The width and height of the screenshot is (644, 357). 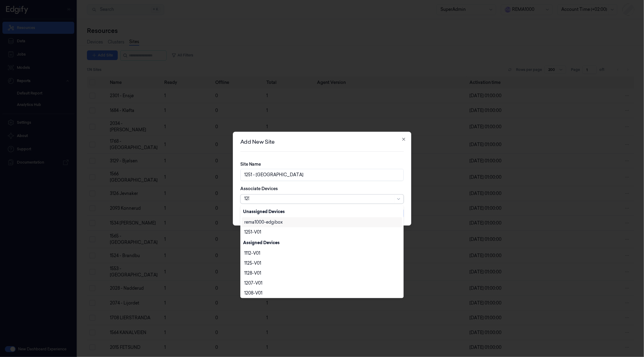 I want to click on div: 1128-V01, so click(x=253, y=273).